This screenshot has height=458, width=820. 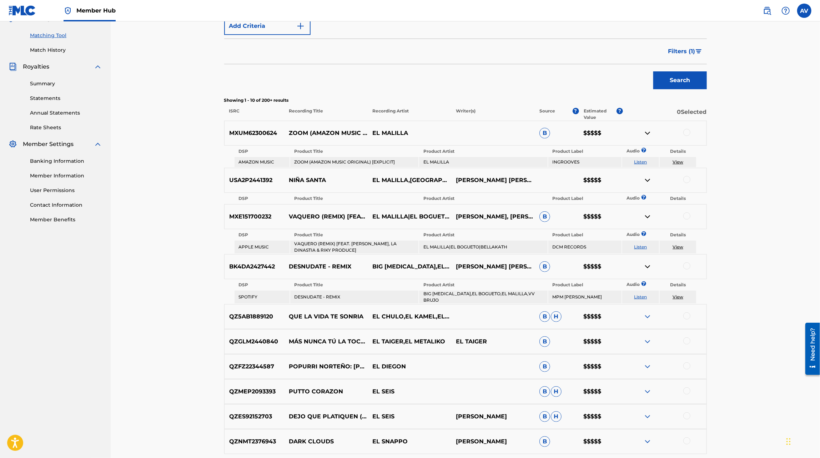 What do you see at coordinates (326, 180) in the screenshot?
I see `p: NIÑA SANTA` at bounding box center [326, 180].